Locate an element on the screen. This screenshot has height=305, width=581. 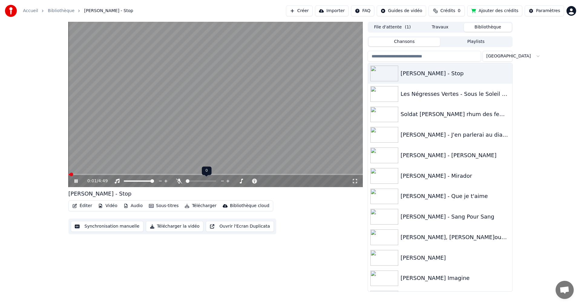
button: Bibliothèque is located at coordinates (488, 27).